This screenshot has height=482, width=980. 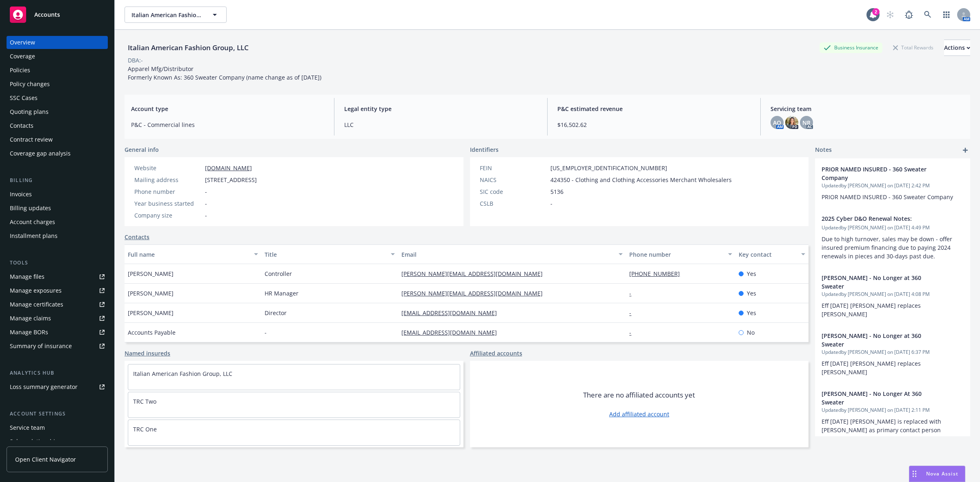 I want to click on div: Manage BORs, so click(x=29, y=333).